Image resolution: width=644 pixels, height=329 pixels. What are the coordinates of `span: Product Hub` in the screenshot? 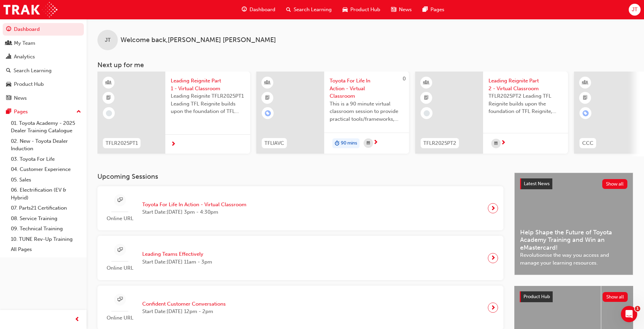 It's located at (365, 10).